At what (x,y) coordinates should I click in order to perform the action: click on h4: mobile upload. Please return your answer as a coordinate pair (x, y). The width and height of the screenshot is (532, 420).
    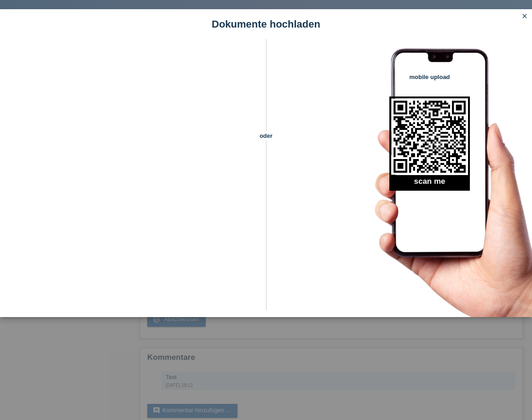
    Looking at the image, I should click on (429, 76).